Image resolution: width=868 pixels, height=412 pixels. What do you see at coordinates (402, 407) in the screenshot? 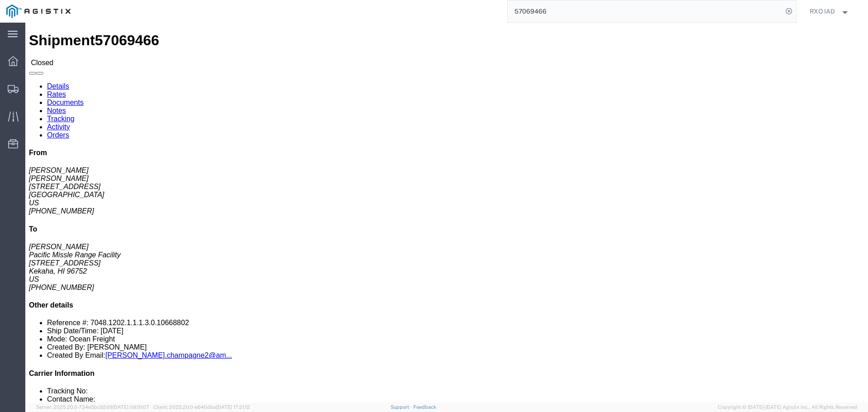
I see `a: Support` at bounding box center [402, 407].